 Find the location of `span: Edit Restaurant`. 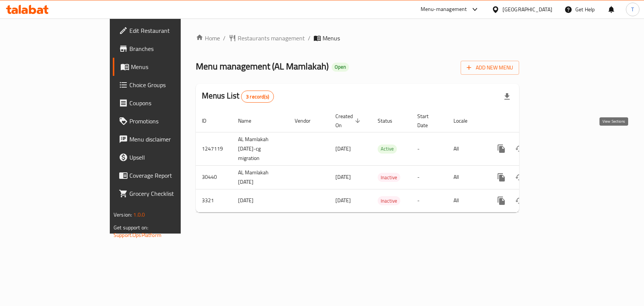

span: Edit Restaurant is located at coordinates (170, 30).